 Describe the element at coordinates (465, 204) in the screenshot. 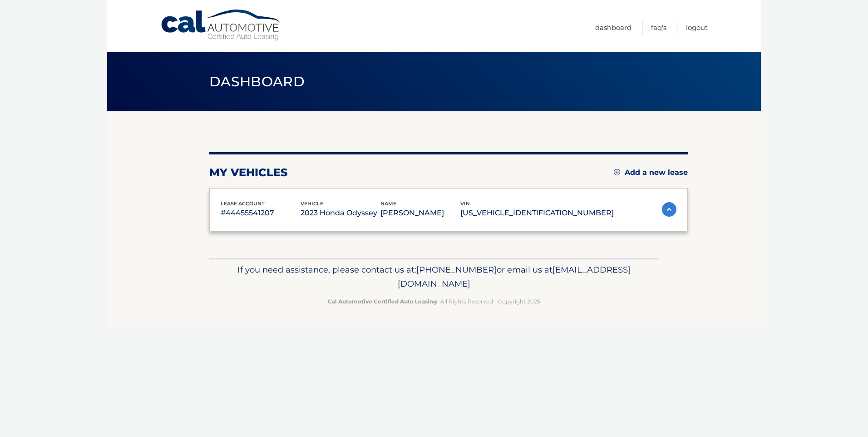

I see `span: vin` at that location.